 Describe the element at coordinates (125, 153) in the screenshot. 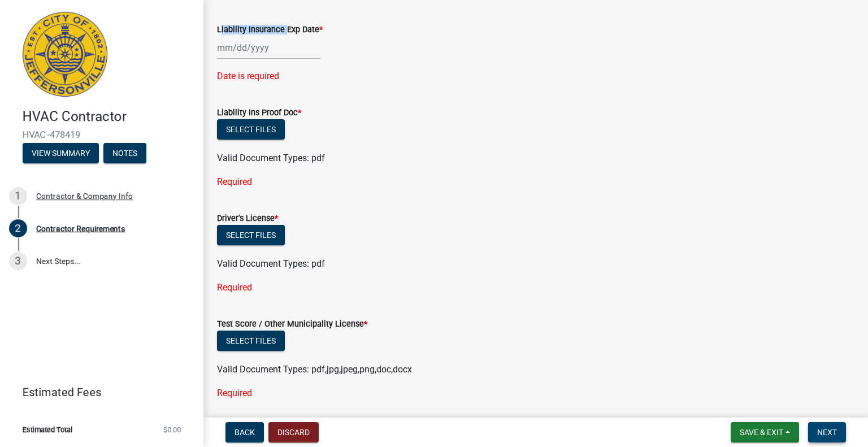

I see `wm-modal-confirm: Notes` at that location.